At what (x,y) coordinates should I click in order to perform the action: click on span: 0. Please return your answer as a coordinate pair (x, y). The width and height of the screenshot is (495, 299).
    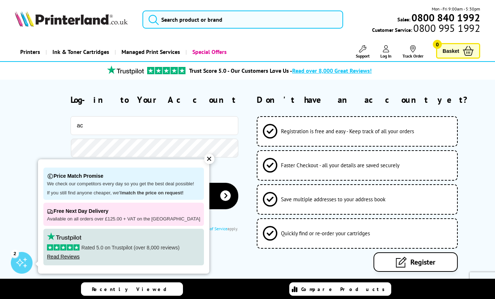
    Looking at the image, I should click on (437, 44).